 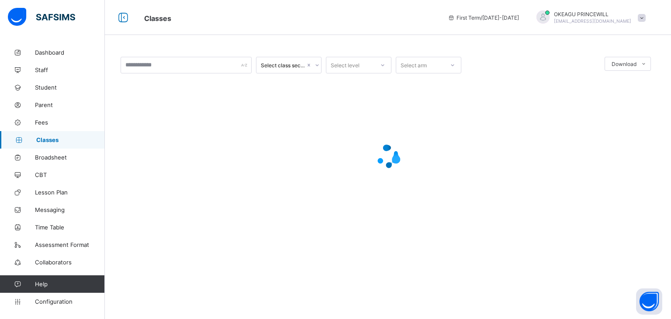 What do you see at coordinates (483, 17) in the screenshot?
I see `span: session/term information` at bounding box center [483, 17].